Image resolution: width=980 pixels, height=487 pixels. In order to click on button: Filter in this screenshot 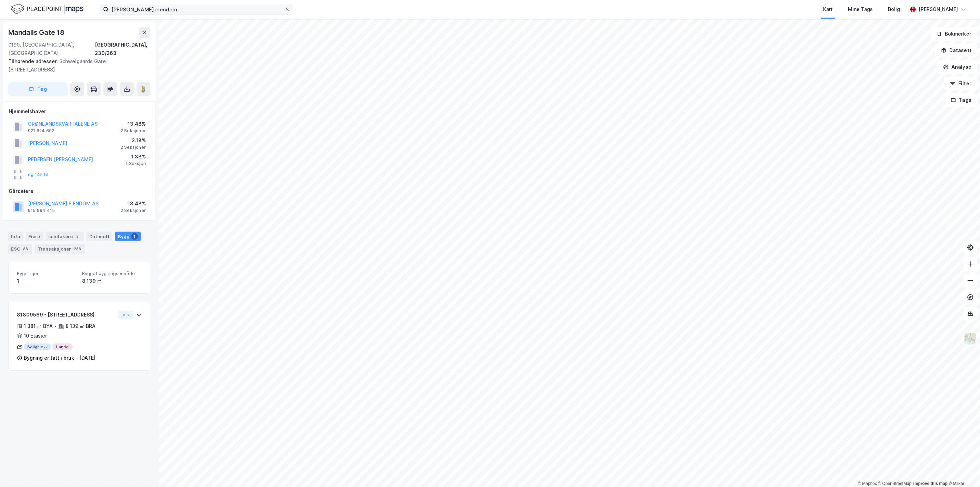, I will do `click(961, 83)`.